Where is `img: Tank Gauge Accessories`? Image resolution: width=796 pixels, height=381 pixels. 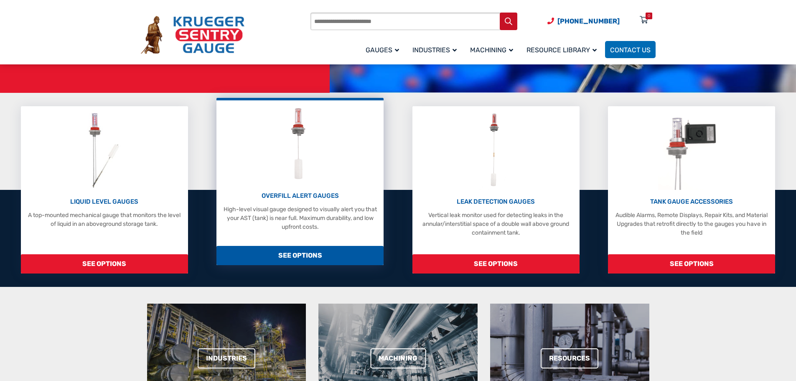 img: Tank Gauge Accessories is located at coordinates (691, 150).